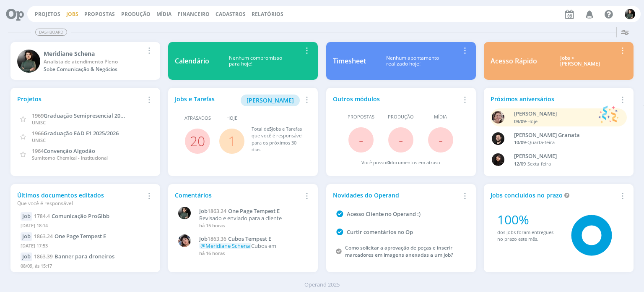  What do you see at coordinates (184, 241) in the screenshot?
I see `img: E` at bounding box center [184, 241].